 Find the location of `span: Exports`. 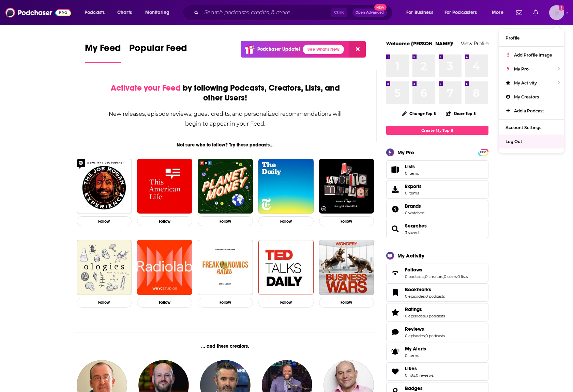

span: Exports is located at coordinates (395, 189).